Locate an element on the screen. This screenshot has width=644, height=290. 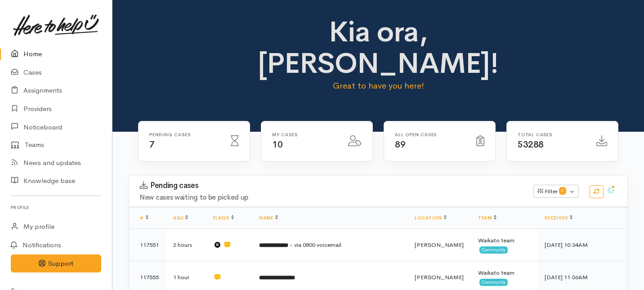
span: 0 is located at coordinates (563, 191).